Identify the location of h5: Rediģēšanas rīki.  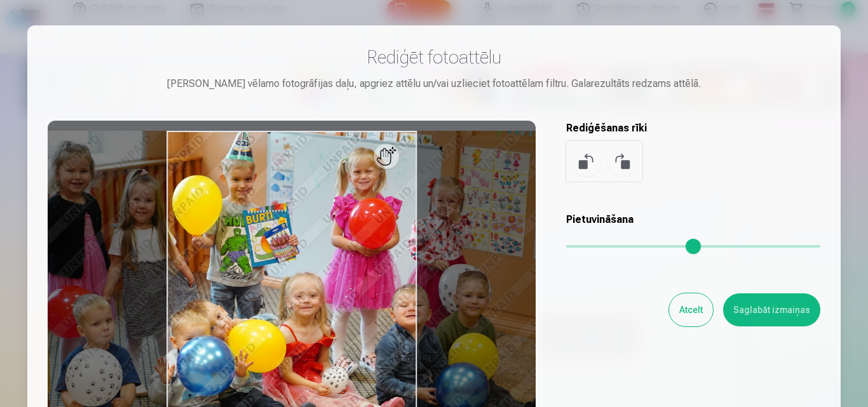
(694, 129).